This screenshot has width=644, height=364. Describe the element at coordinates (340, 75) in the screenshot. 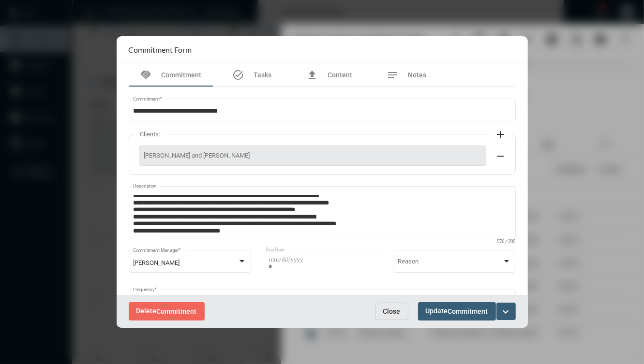

I see `span: Content` at that location.